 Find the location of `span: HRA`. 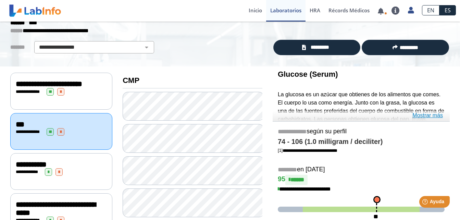

span: HRA is located at coordinates (315, 10).